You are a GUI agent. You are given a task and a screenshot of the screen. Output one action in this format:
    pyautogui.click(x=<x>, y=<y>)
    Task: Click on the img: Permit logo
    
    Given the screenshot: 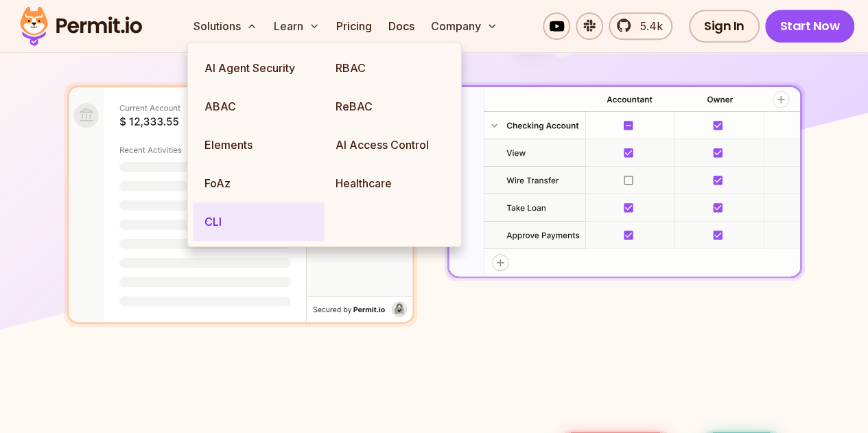 What is the action you would take?
    pyautogui.click(x=81, y=26)
    